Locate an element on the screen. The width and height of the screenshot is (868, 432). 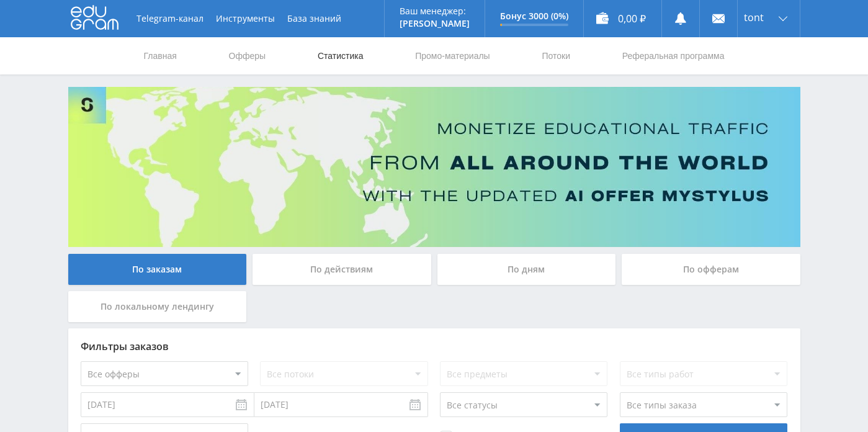
div: По действиям is located at coordinates (342, 269).